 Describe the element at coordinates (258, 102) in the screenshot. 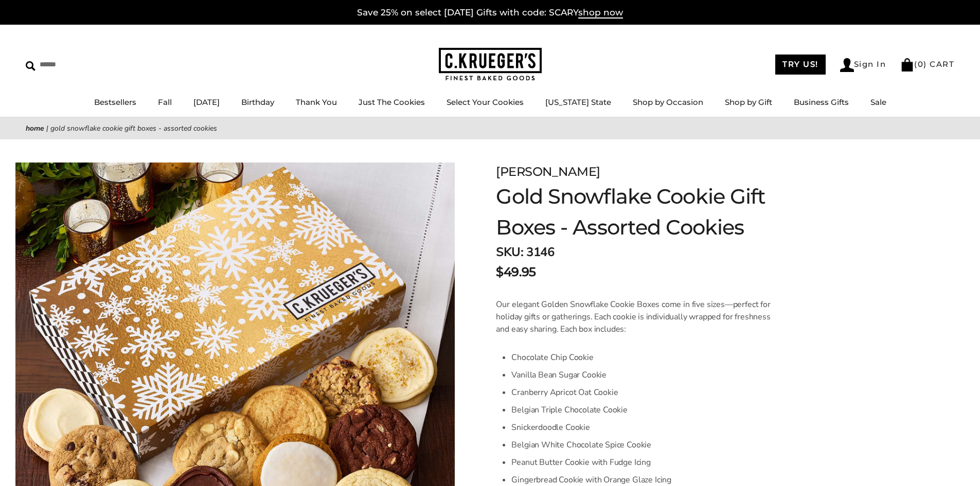

I see `a: Birthday` at that location.